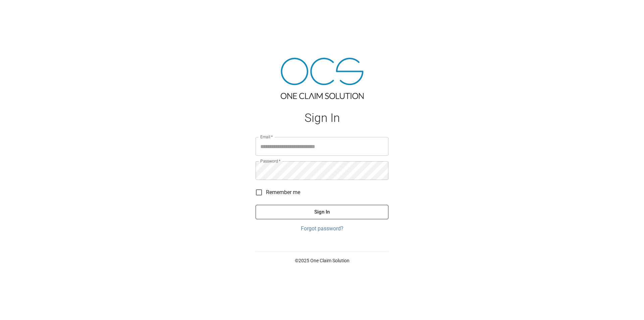  I want to click on img: ocs-logo-white-transparent.png, so click(21, 11).